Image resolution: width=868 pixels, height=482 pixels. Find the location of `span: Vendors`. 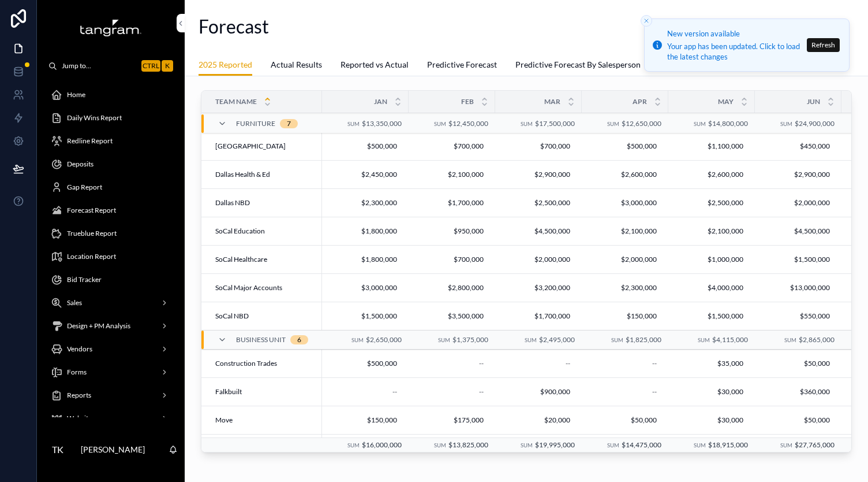

span: Vendors is located at coordinates (80, 349).